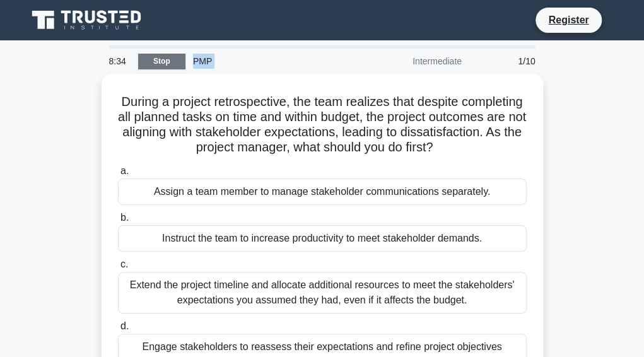 This screenshot has height=357, width=644. Describe the element at coordinates (124, 170) in the screenshot. I see `span: a.` at that location.